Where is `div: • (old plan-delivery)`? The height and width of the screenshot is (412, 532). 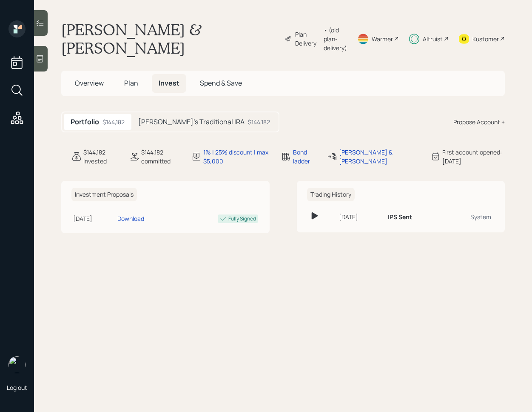 div: • (old plan-delivery) is located at coordinates (335, 39).